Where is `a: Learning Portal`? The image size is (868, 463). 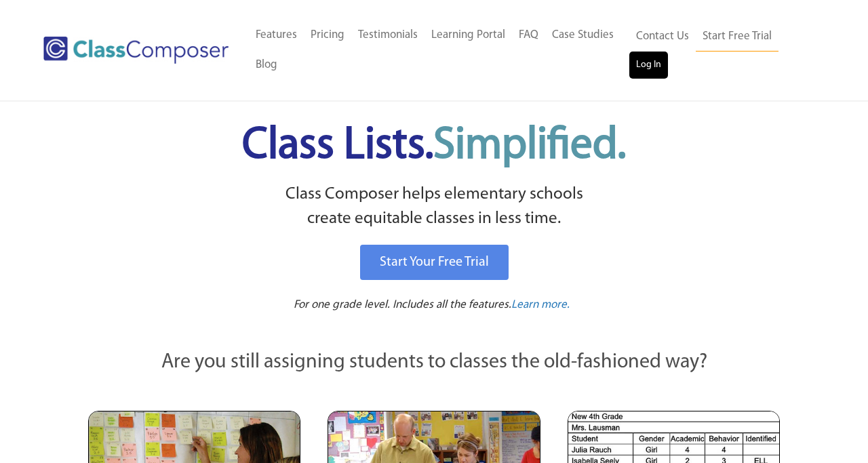
a: Learning Portal is located at coordinates (468, 35).